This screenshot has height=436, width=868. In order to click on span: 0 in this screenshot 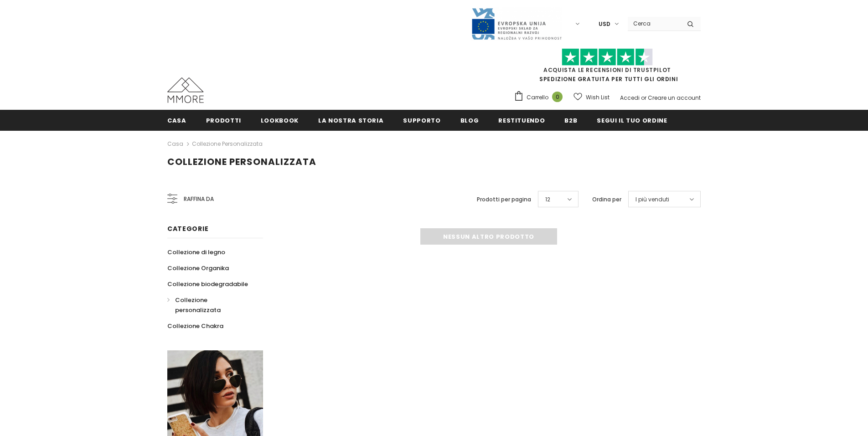, I will do `click(557, 96)`.